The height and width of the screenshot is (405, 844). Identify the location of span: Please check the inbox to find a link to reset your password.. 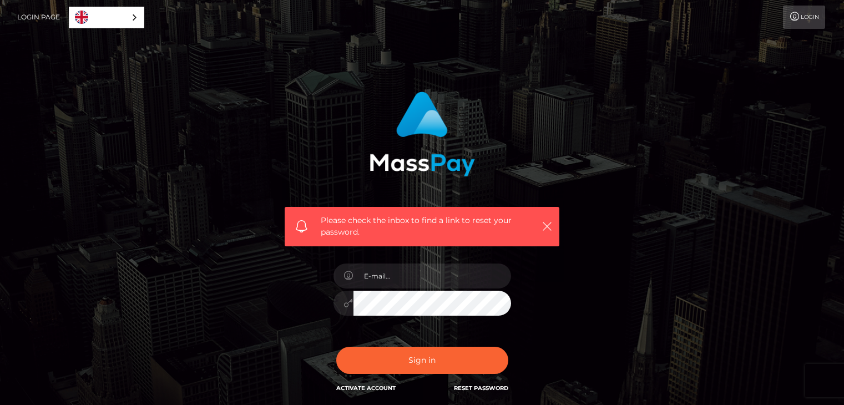
(422, 226).